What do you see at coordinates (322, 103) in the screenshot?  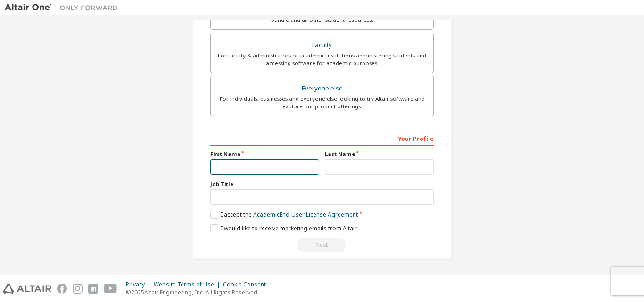 I see `div: For individuals, businesses and everyone else looking to try Altair software and explore our prod...` at bounding box center [322, 103].